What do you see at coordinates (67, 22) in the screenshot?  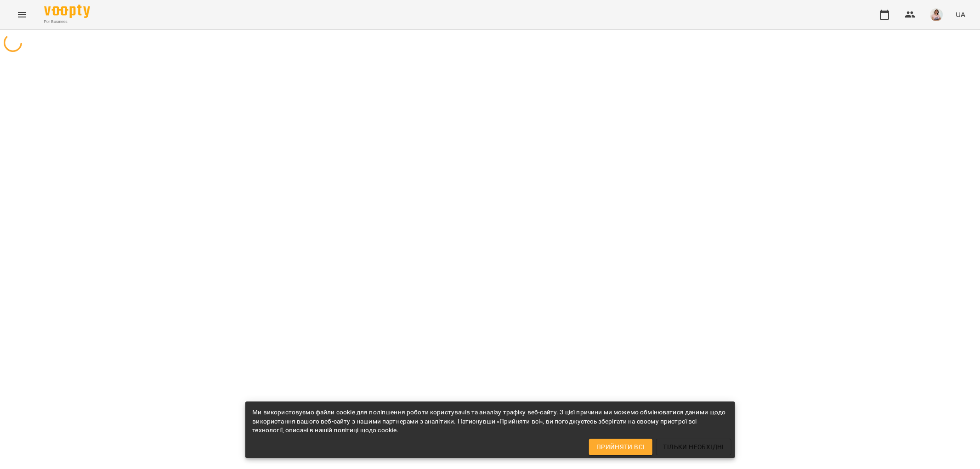 I see `span: For Business` at bounding box center [67, 22].